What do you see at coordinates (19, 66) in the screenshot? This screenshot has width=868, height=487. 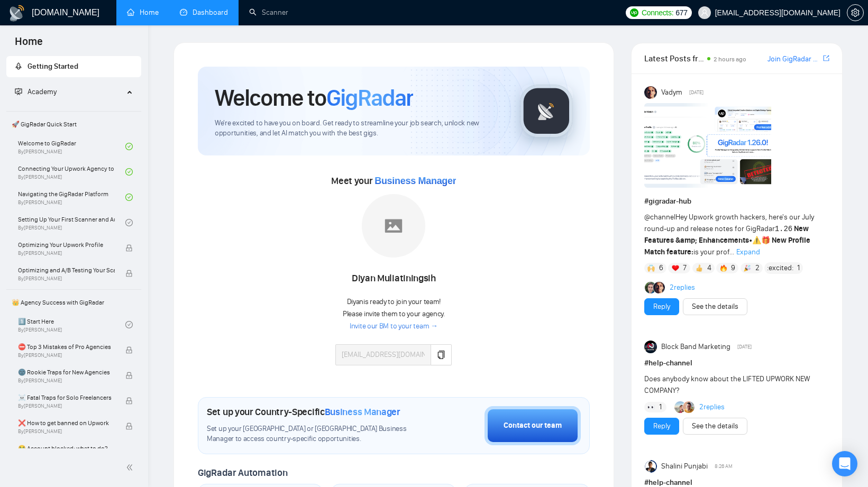 I see `span: rocket` at bounding box center [19, 66].